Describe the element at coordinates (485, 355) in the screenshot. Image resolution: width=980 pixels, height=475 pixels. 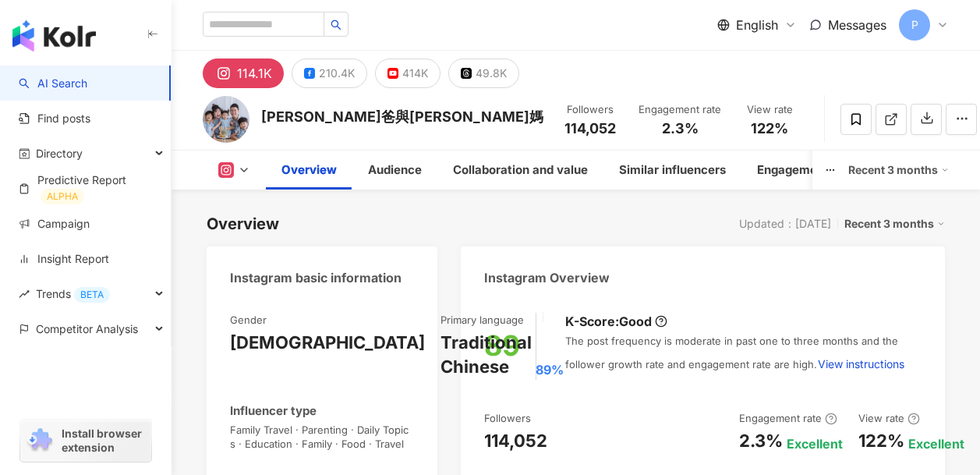
I see `div: Traditional Chinese` at that location.